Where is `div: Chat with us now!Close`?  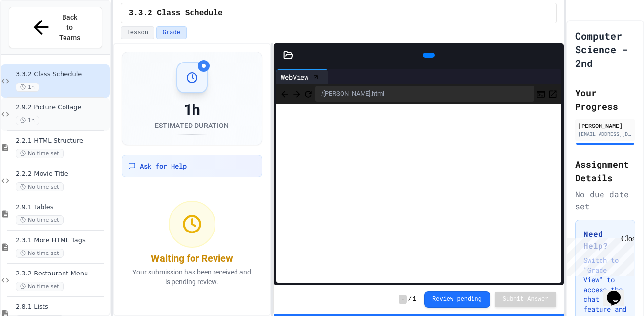
div: Chat with us now!Close is located at coordinates (36, 33).